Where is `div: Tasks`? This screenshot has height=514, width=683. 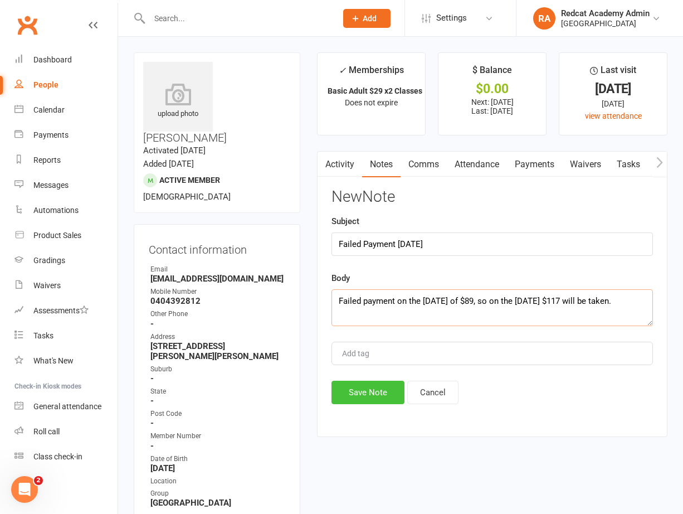
div: Tasks is located at coordinates (43, 335).